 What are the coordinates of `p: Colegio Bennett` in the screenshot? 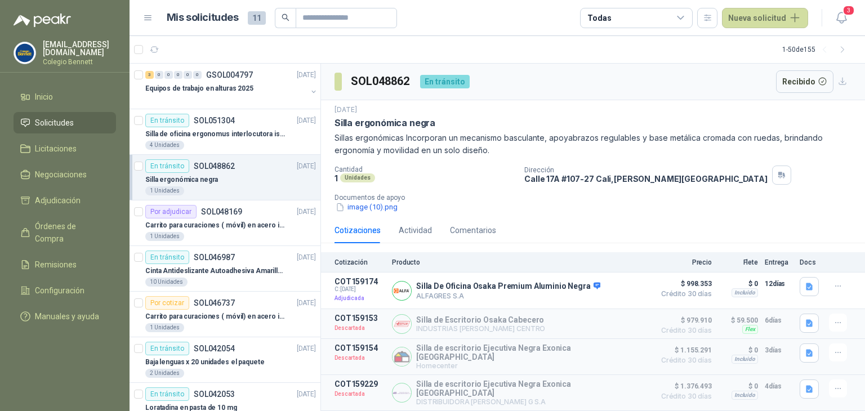 It's located at (79, 62).